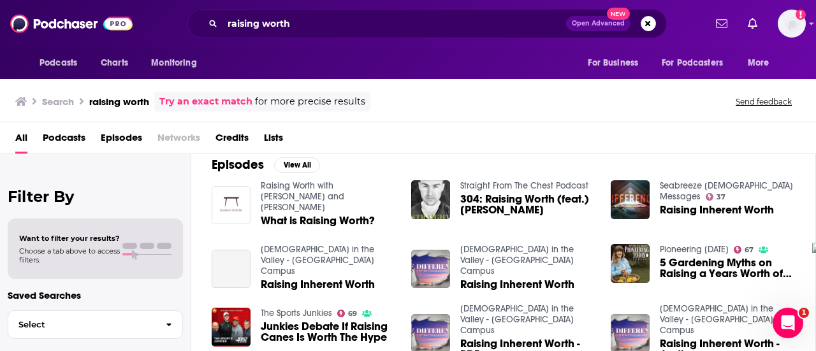 The width and height of the screenshot is (816, 351). What do you see at coordinates (618, 13) in the screenshot?
I see `span: New` at bounding box center [618, 13].